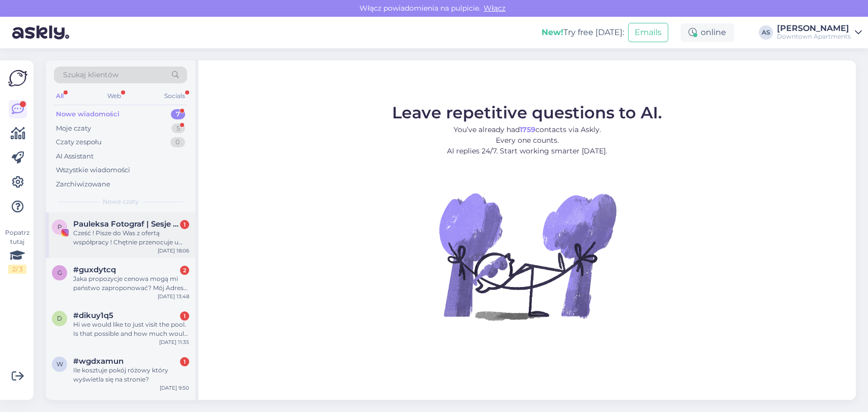 The height and width of the screenshot is (412, 868). I want to click on button: Emails, so click(648, 32).